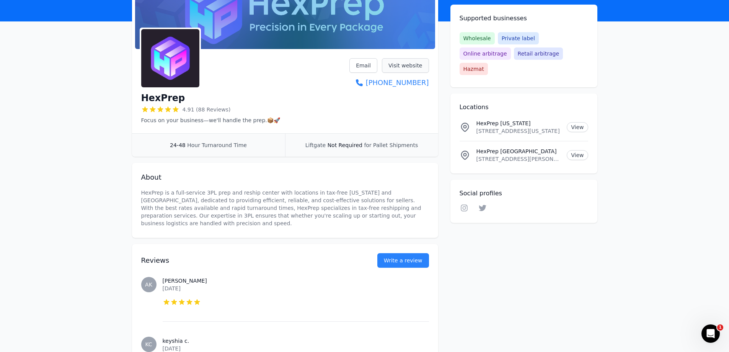 This screenshot has height=352, width=729. Describe the element at coordinates (403, 260) in the screenshot. I see `a: Write a review` at that location.